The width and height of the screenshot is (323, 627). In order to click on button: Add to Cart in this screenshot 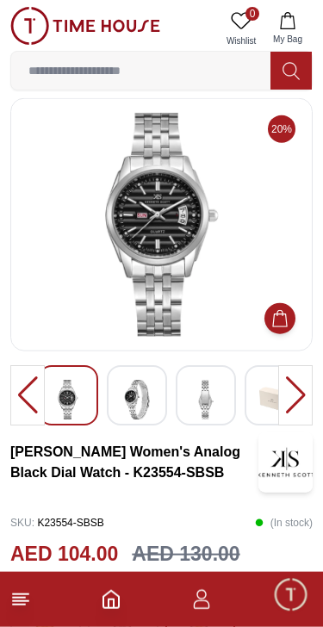, I will do `click(280, 319)`.